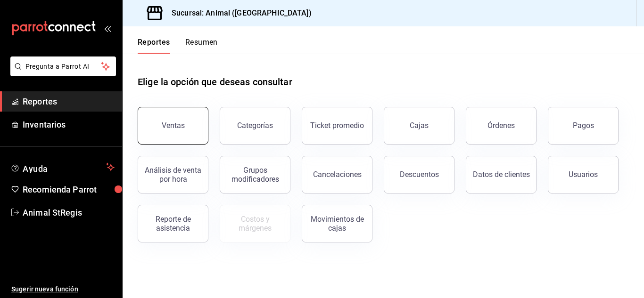  What do you see at coordinates (255, 125) in the screenshot?
I see `div: Categorías` at bounding box center [255, 125].